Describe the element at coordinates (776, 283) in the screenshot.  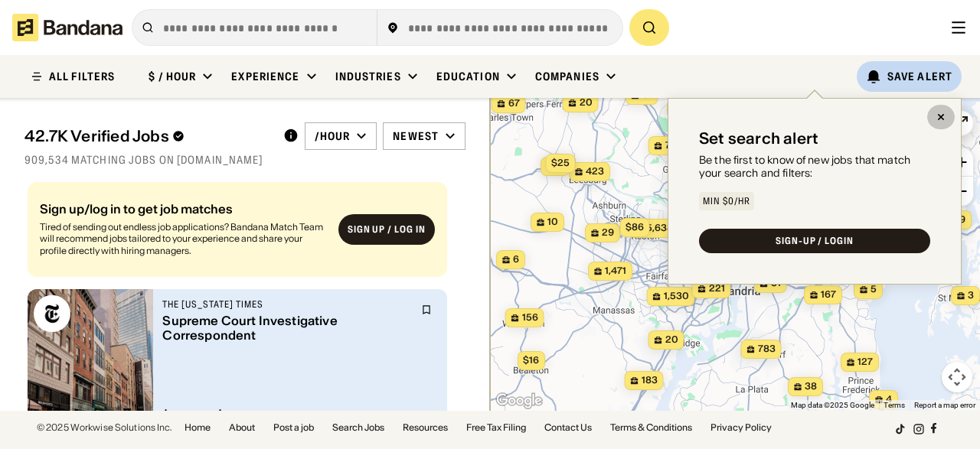
I see `span: 81` at that location.